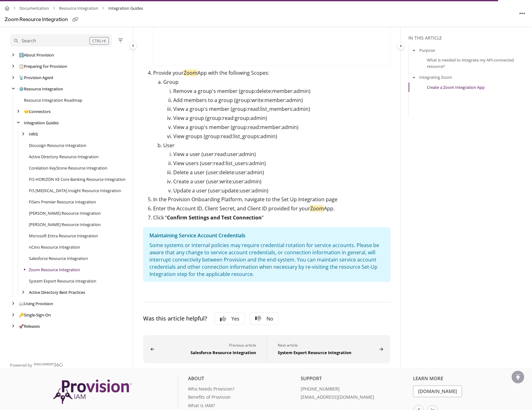 The width and height of the screenshot is (532, 410). What do you see at coordinates (36, 364) in the screenshot?
I see `a: Powered by Document360 - opens in a new tab` at bounding box center [36, 364].